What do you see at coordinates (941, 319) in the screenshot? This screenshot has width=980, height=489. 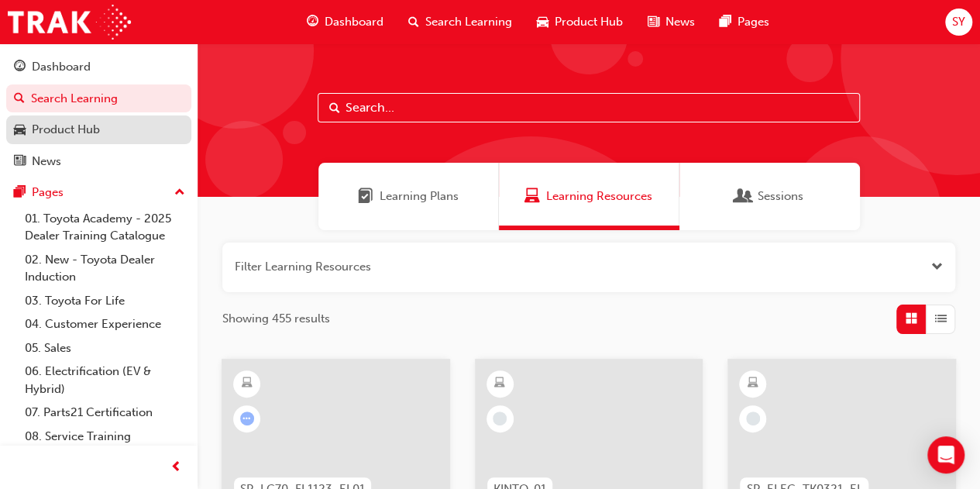 I see `span: List` at bounding box center [941, 319].